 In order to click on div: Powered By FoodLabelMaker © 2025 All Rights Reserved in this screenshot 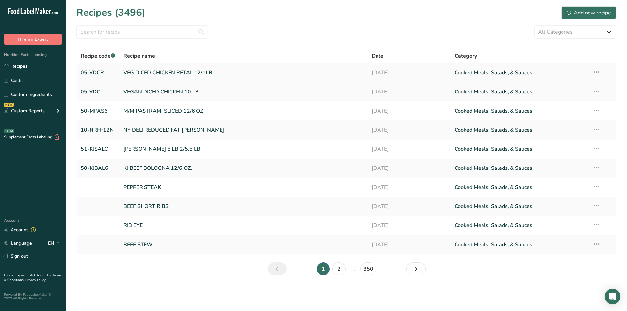, I will do `click(33, 297)`.